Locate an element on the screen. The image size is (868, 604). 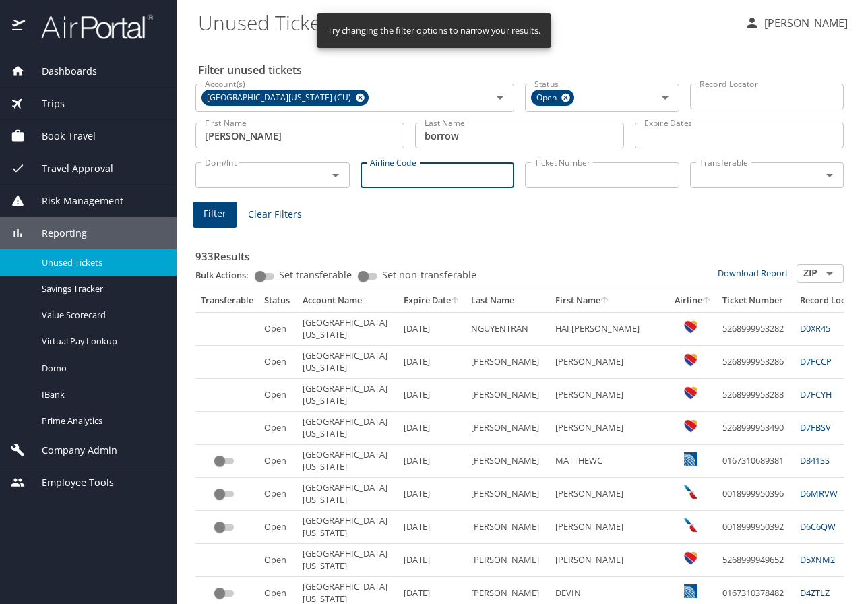
a: Download Report is located at coordinates (753, 273).